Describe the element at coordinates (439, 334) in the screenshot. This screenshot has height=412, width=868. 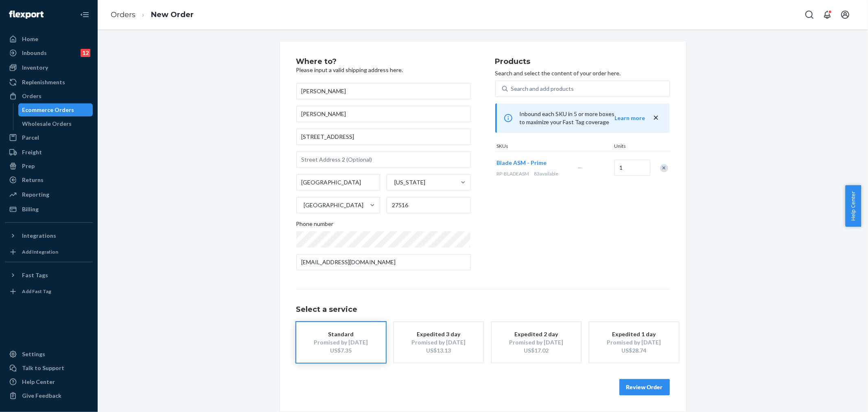
I see `div: Expedited 3 day` at that location.